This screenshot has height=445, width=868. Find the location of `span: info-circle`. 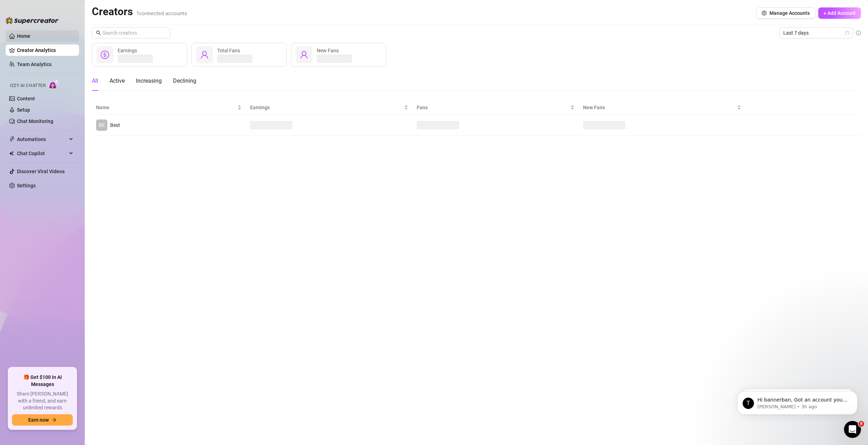

span: info-circle is located at coordinates (859, 33).